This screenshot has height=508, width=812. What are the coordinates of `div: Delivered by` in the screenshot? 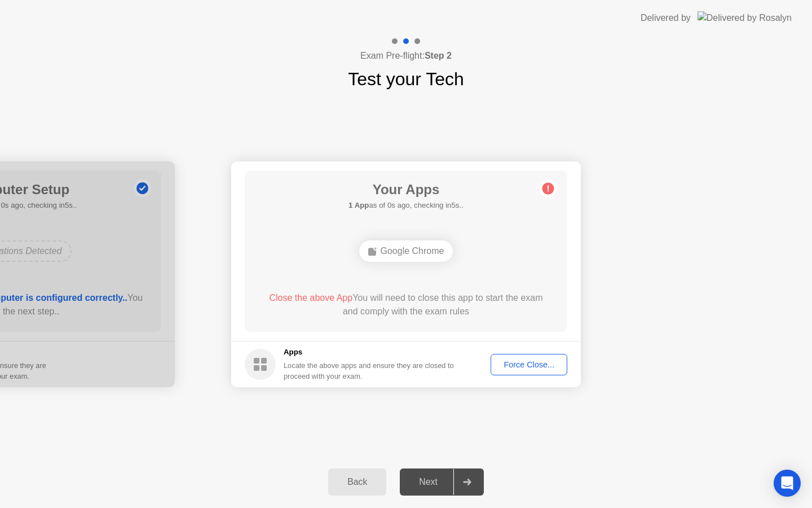 It's located at (665, 18).